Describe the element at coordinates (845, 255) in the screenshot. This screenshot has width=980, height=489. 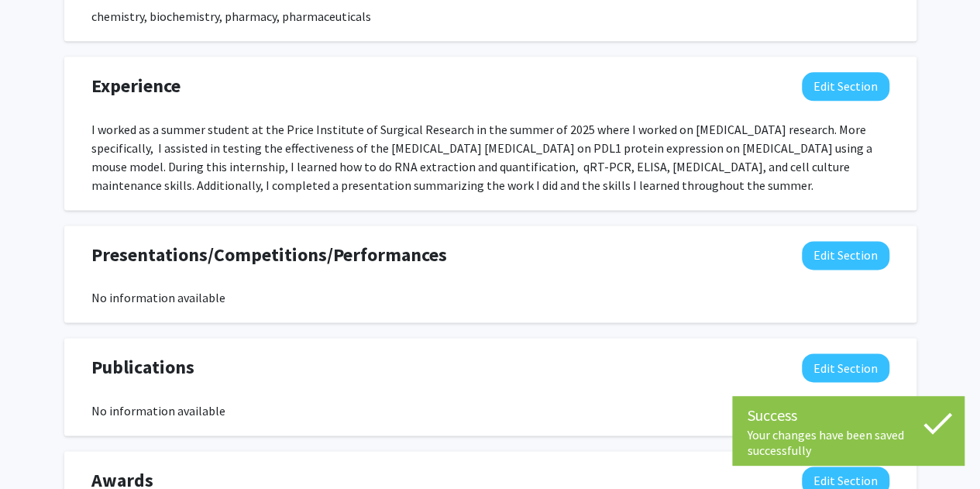
I see `button: Edit Presentations/Competitions/Performances` at that location.